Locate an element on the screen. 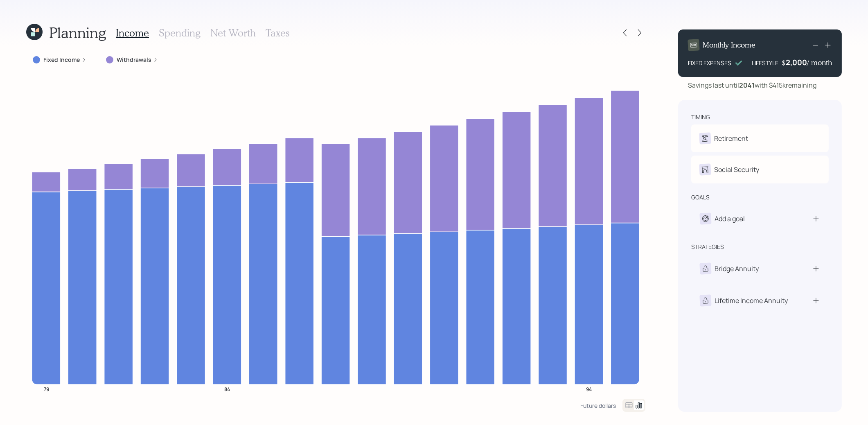  div: 2,000 is located at coordinates (796, 62).